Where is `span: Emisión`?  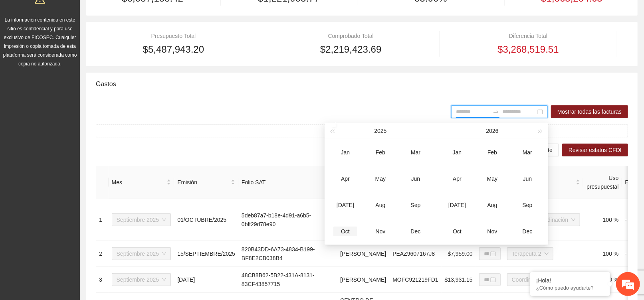 span: Emisión is located at coordinates (203, 182).